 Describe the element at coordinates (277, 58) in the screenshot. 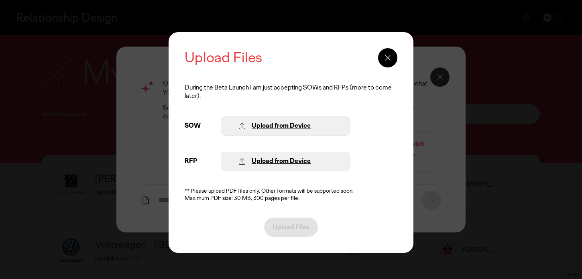

I see `div: Upload Files` at that location.